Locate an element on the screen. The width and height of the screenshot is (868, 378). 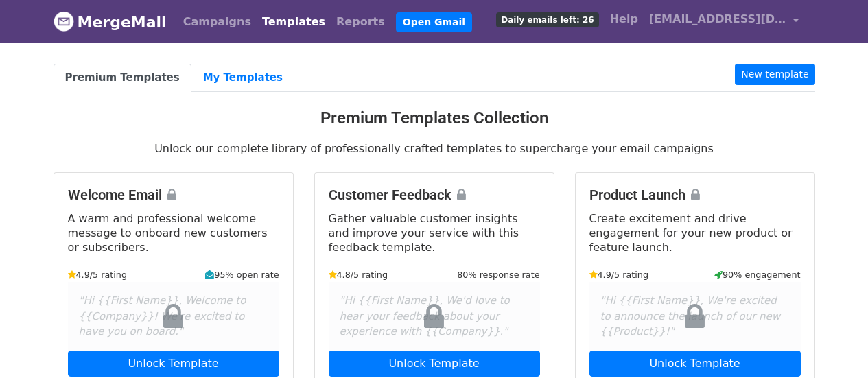
a: Daily emails left: 26 is located at coordinates (547, 20).